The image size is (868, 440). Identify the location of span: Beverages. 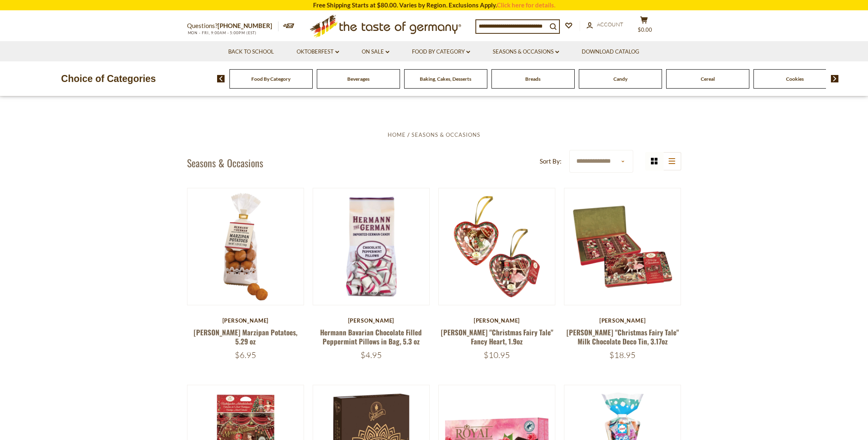
(359, 79).